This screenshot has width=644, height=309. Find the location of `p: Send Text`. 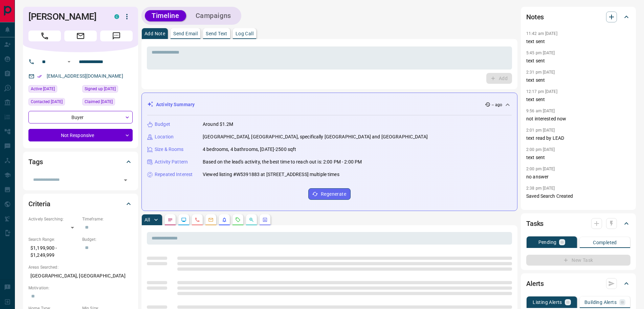

p: Send Text is located at coordinates (217, 33).